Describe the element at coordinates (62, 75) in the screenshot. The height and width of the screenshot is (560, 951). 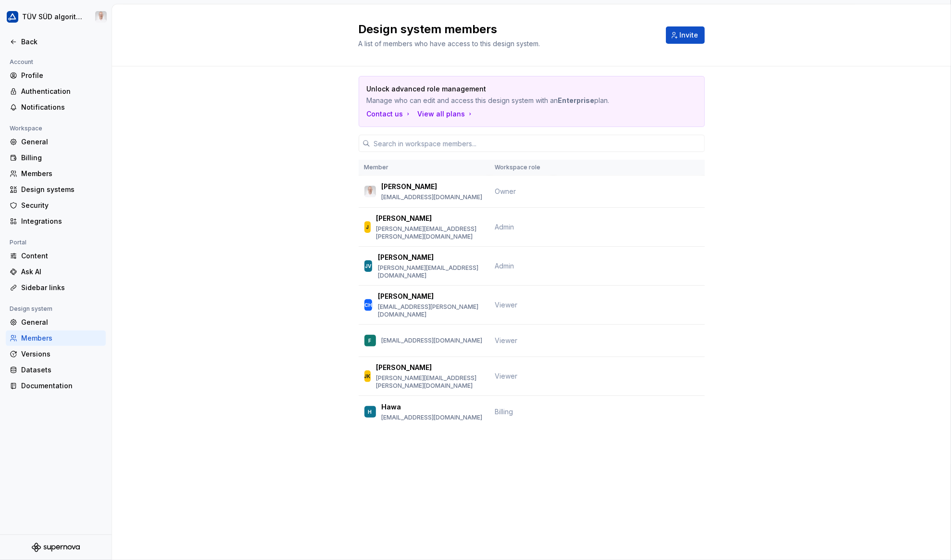
I see `div: Profile` at that location.